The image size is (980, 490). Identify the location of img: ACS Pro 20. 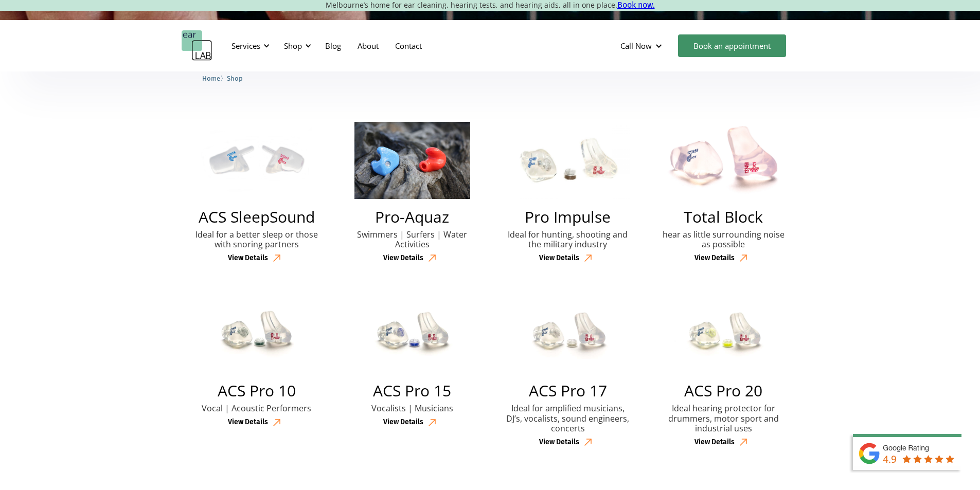
(724, 334).